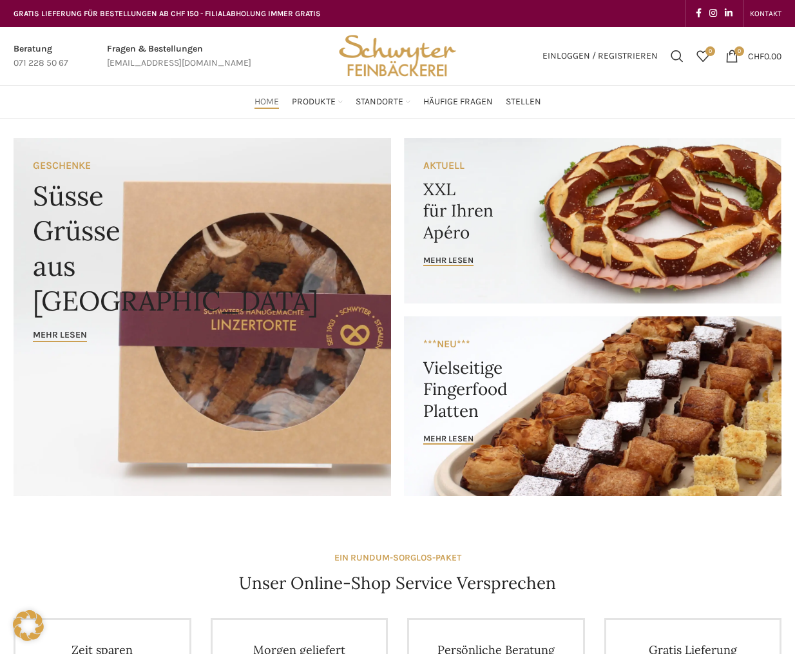 The image size is (795, 654). Describe the element at coordinates (765, 14) in the screenshot. I see `div: Secondary navigation` at that location.